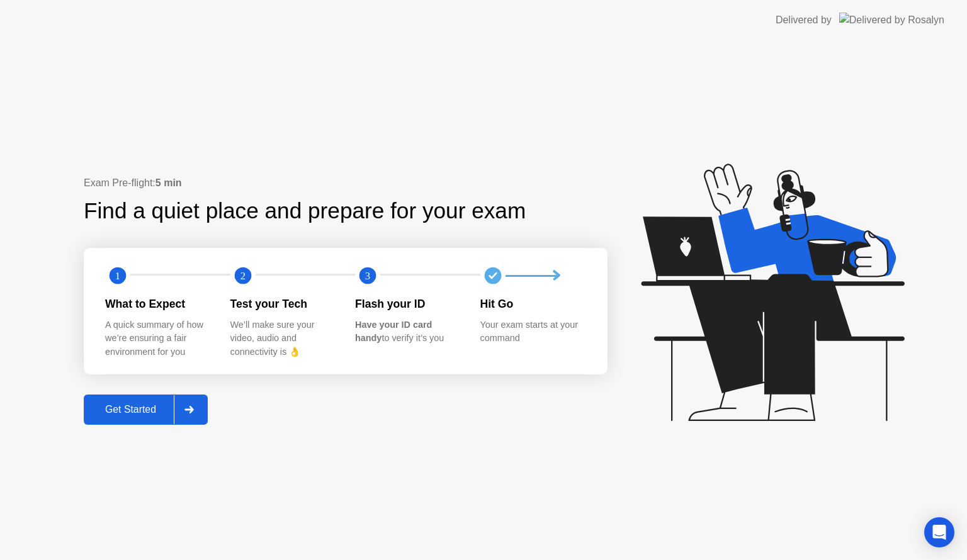 This screenshot has height=560, width=967. What do you see at coordinates (407, 304) in the screenshot?
I see `div: Flash your ID` at bounding box center [407, 304].